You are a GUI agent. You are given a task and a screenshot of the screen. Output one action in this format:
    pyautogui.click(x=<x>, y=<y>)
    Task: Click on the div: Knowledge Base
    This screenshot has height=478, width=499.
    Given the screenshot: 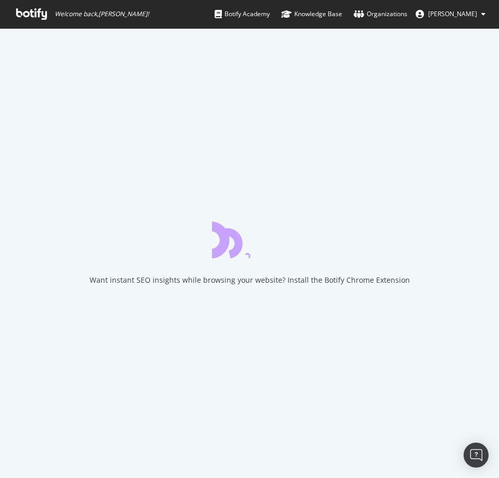 What is the action you would take?
    pyautogui.click(x=311, y=14)
    